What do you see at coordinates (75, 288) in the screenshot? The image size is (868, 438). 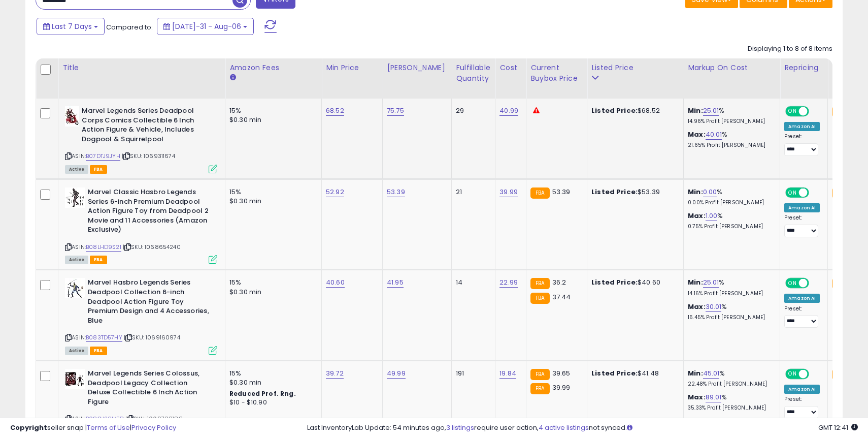 I see `img: 41r9Fwi7fIL._SL40_.jpg` at bounding box center [75, 288].